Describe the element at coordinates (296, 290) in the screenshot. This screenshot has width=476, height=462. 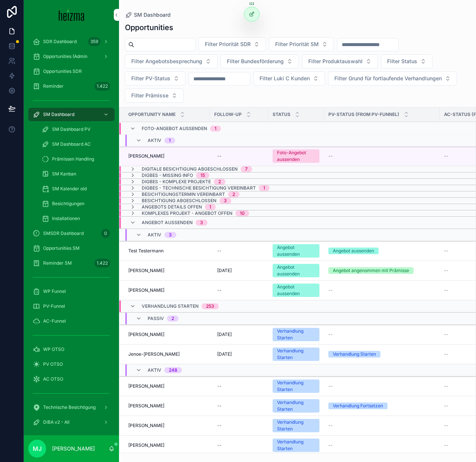
I see `a: Angebot aussenden` at that location.